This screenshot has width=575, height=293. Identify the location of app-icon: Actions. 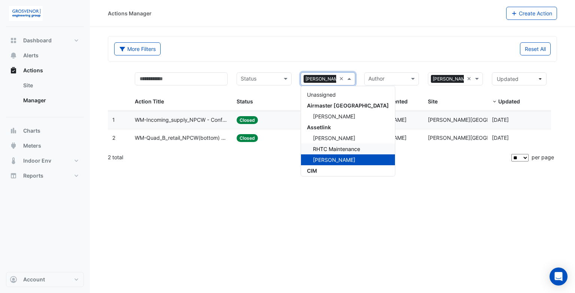
(13, 70).